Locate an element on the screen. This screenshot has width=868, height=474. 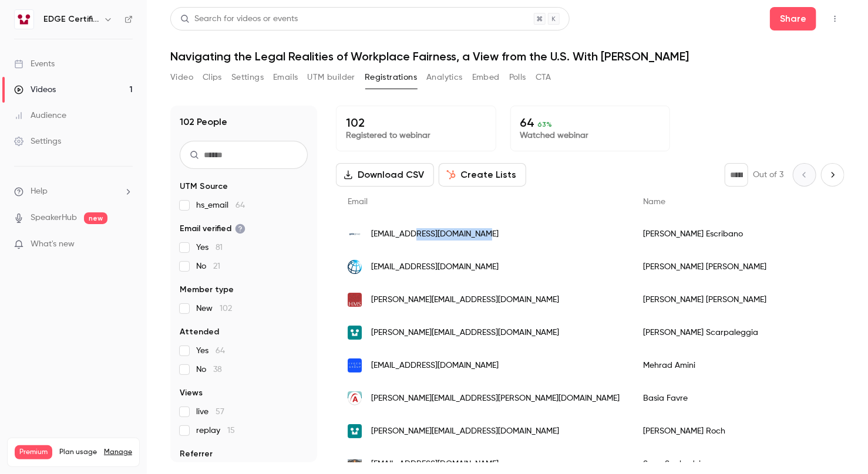
img: website_grey.svg is located at coordinates (24, 35).